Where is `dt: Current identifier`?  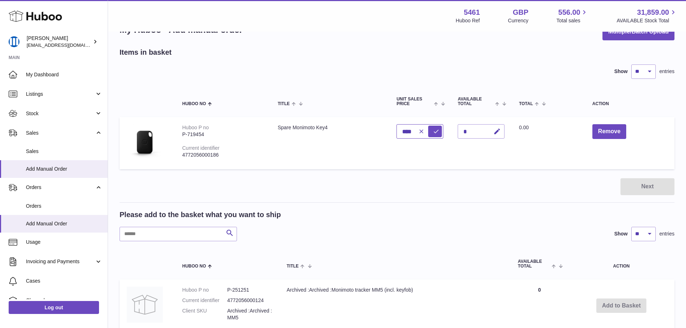 dt: Current identifier is located at coordinates (204, 300).